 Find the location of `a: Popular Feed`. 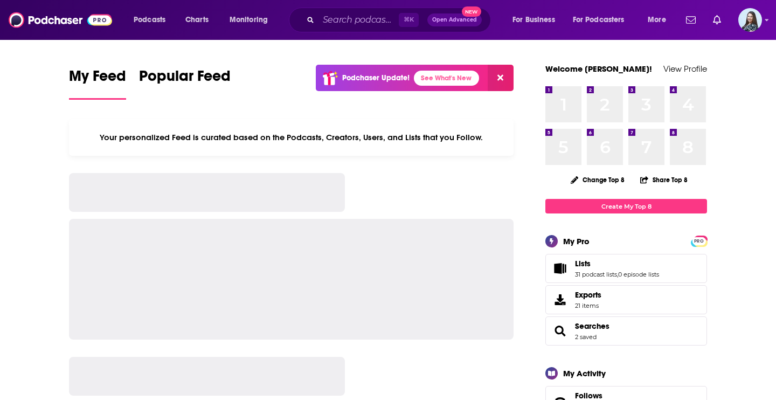

a: Popular Feed is located at coordinates (185, 83).